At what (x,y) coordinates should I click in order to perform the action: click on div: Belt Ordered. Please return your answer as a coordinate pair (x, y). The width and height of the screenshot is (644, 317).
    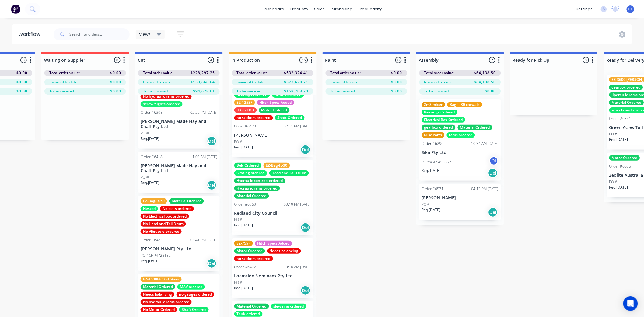
    Looking at the image, I should click on (248, 166).